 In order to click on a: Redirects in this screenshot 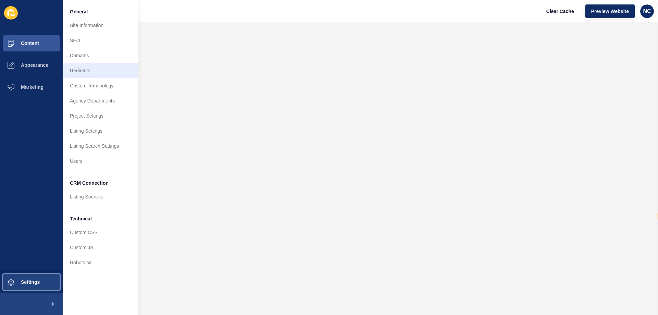, I will do `click(101, 71)`.